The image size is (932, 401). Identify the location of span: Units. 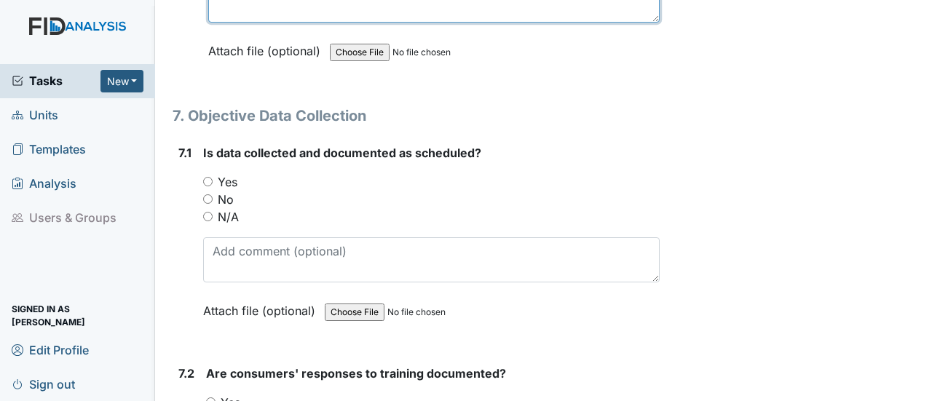
(35, 115).